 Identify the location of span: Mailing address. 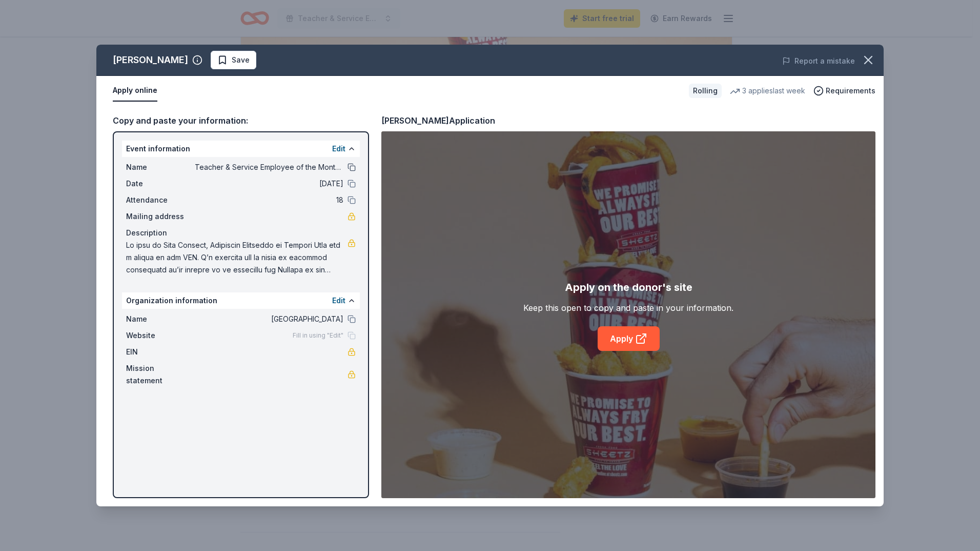
(161, 216).